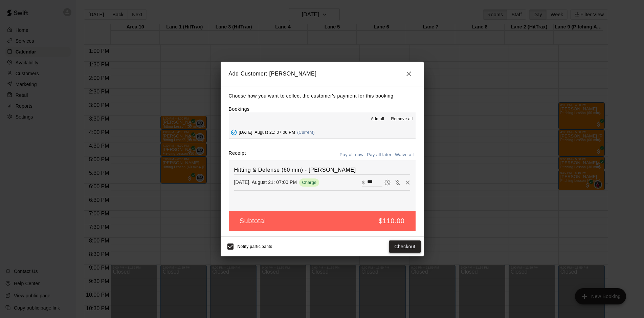 The height and width of the screenshot is (318, 644). What do you see at coordinates (234, 132) in the screenshot?
I see `button: Added - Collect Payment` at bounding box center [234, 132].